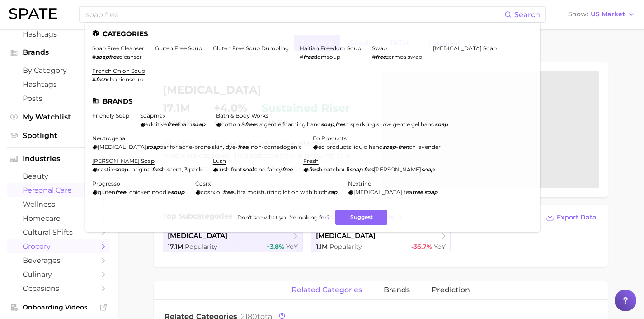 The height and width of the screenshot is (319, 644). What do you see at coordinates (249, 169) in the screenshot?
I see `em: soak` at bounding box center [249, 169].